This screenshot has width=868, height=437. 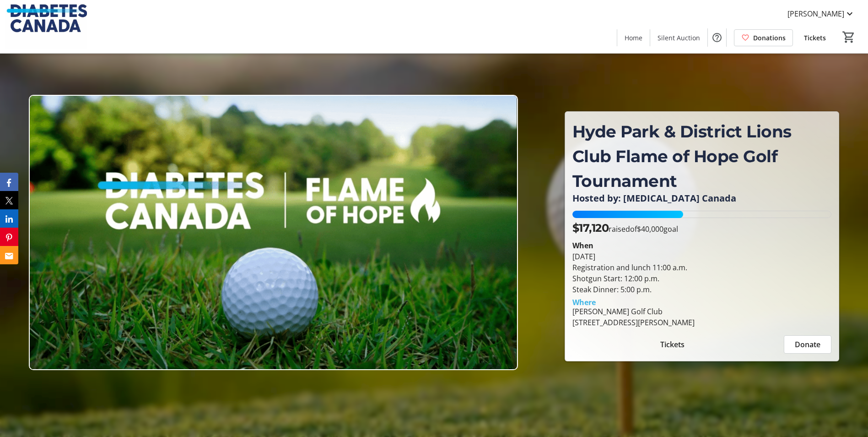 What do you see at coordinates (849, 37) in the screenshot?
I see `button: Cart` at bounding box center [849, 37].